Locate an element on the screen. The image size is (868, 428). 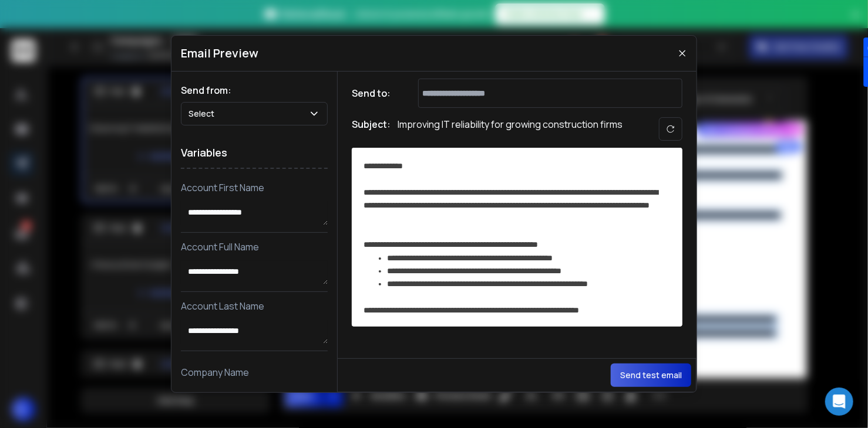
h1: Send to: is located at coordinates (375, 93).